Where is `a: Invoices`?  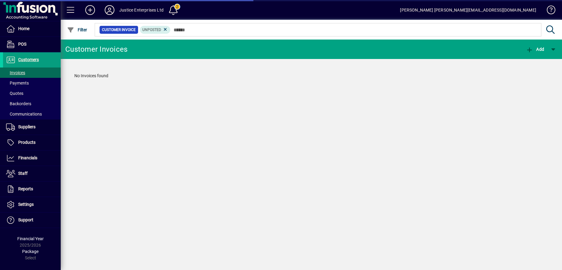
a: Invoices is located at coordinates (32, 73).